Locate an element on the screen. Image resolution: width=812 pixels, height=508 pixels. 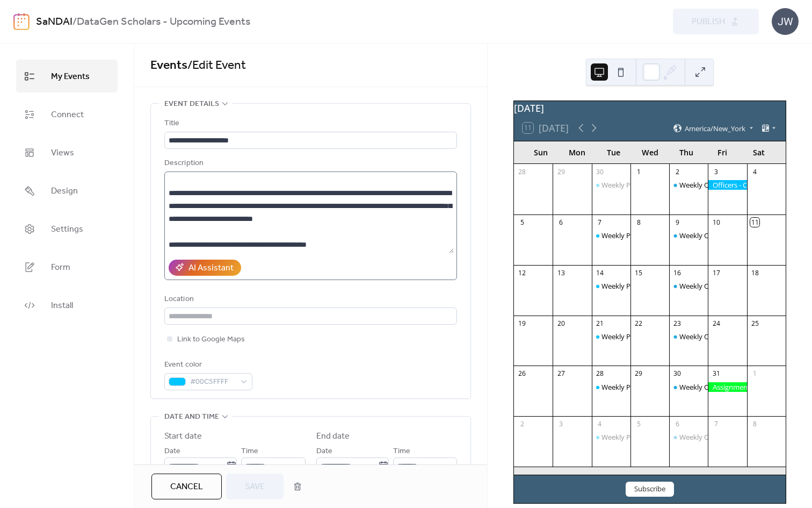
div: Start date is located at coordinates (183, 436).